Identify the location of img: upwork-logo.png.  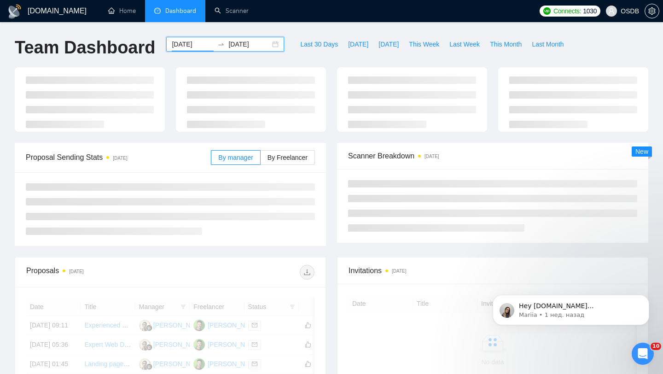
(547, 11).